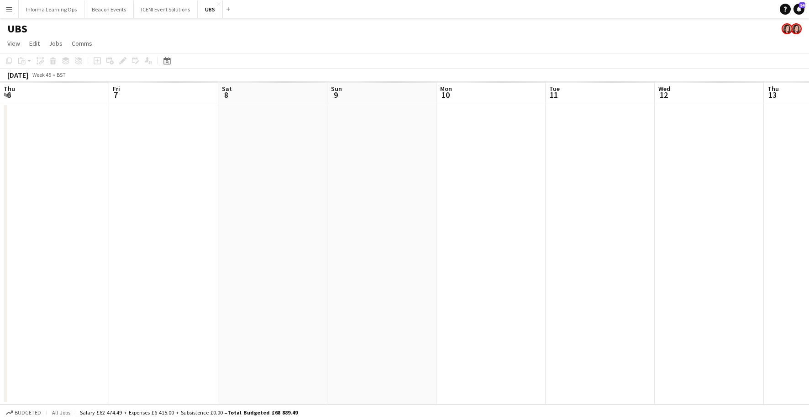 This screenshot has height=420, width=809. What do you see at coordinates (166, 9) in the screenshot?
I see `button: ICENI Event Solutions` at bounding box center [166, 9].